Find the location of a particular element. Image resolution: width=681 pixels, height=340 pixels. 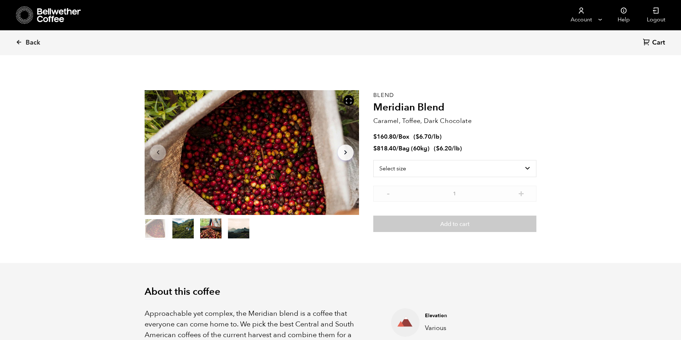

p: Caramel, Toffee, Dark Chocolate is located at coordinates (455, 121).